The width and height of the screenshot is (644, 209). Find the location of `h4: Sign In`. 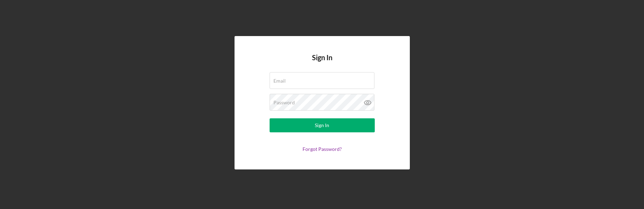

h4: Sign In is located at coordinates (322, 63).